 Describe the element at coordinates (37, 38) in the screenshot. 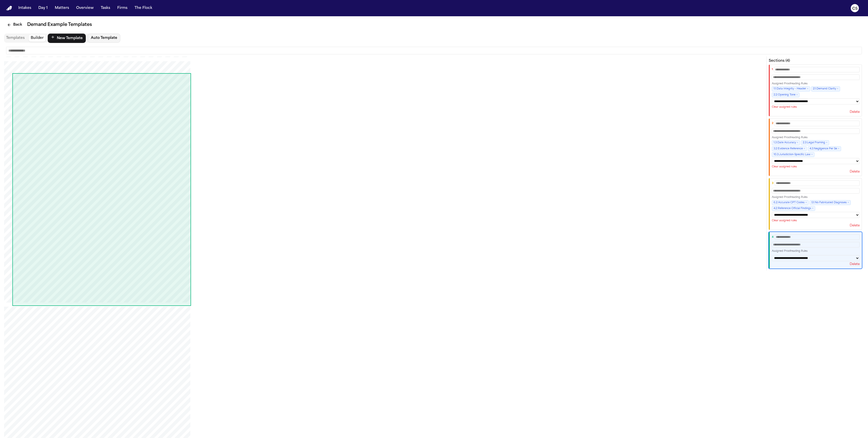

I see `button: Builder` at that location.